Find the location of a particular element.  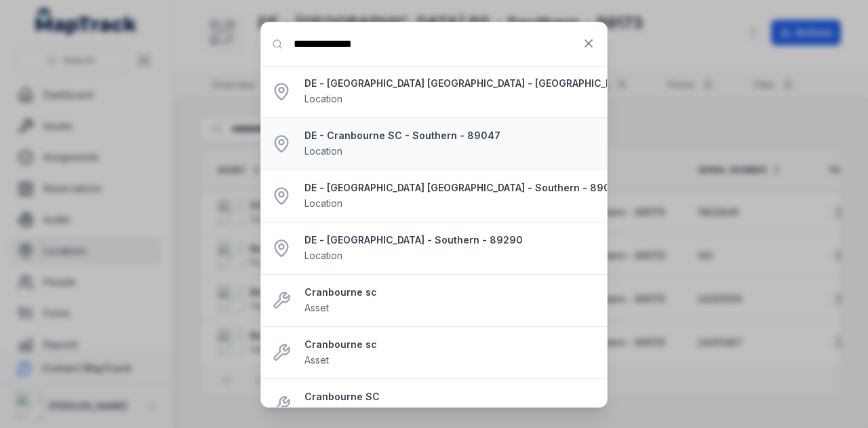

strong: Cranbourne SC is located at coordinates (450, 397).